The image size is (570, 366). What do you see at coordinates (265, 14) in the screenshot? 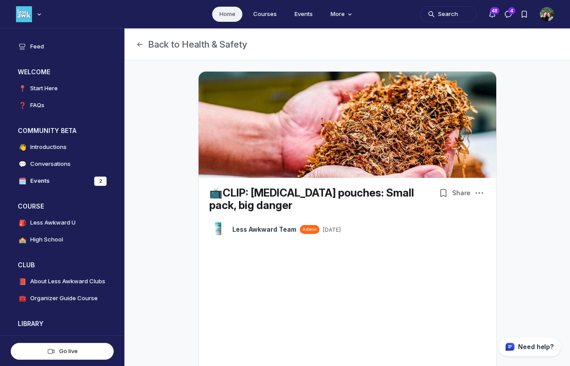
I see `a: Courses` at bounding box center [265, 14].